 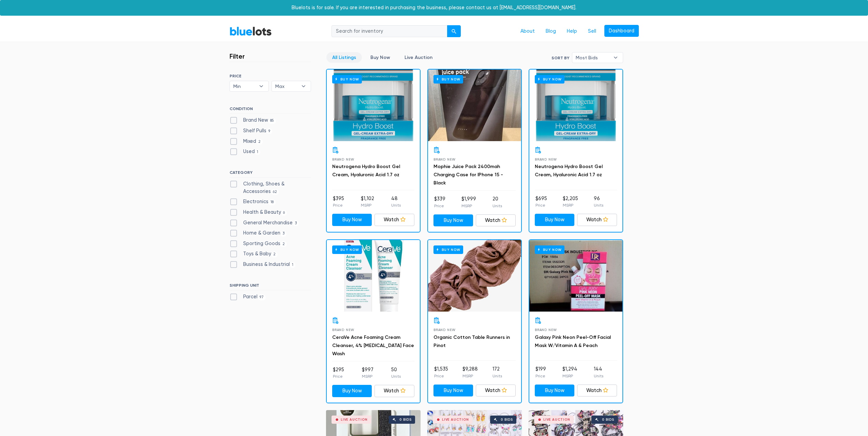 What do you see at coordinates (251, 31) in the screenshot?
I see `a: BlueLots` at bounding box center [251, 31].